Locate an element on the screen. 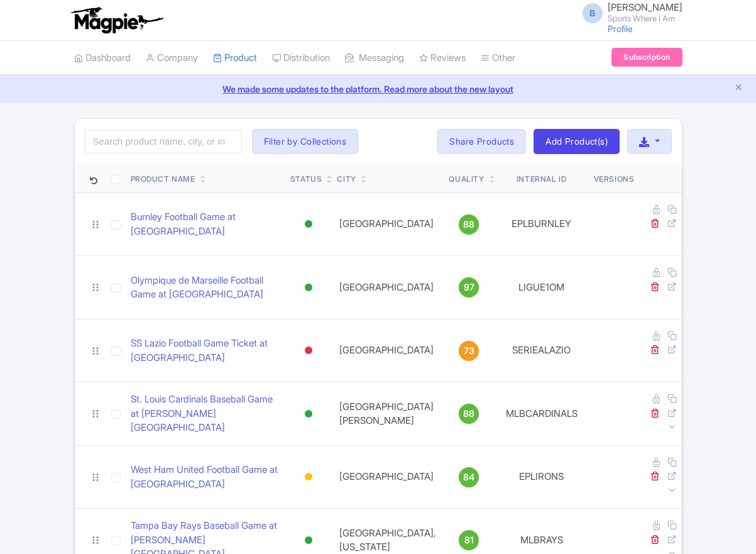  div: City is located at coordinates (346, 179).